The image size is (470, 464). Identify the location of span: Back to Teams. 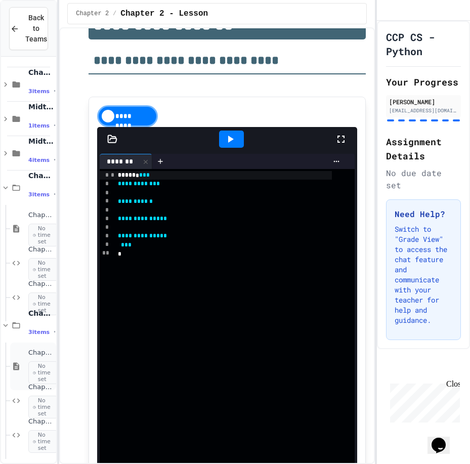
(36, 28).